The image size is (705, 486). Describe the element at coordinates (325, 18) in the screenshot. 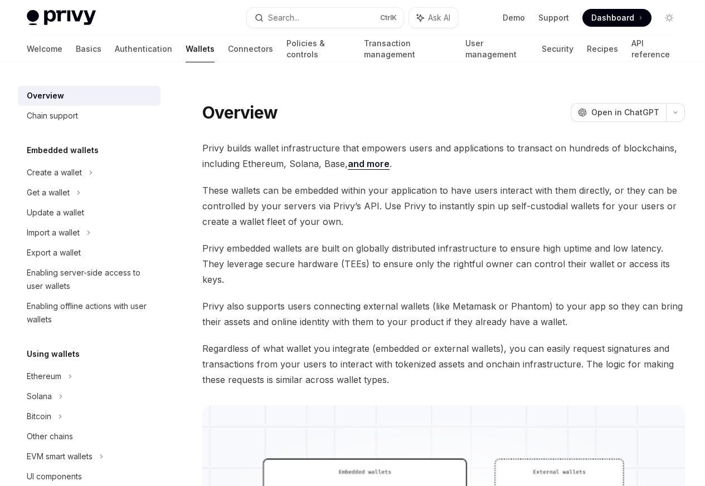

I see `button: Search...CtrlK` at that location.